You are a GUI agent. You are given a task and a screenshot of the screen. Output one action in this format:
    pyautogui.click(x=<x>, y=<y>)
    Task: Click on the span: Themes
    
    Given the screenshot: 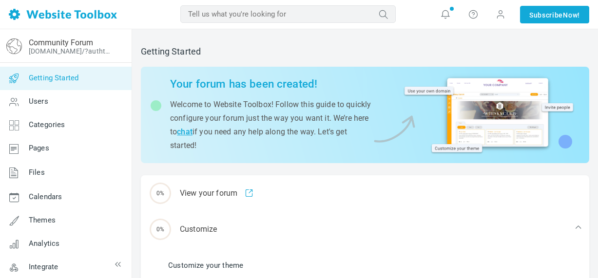 What is the action you would take?
    pyautogui.click(x=42, y=220)
    